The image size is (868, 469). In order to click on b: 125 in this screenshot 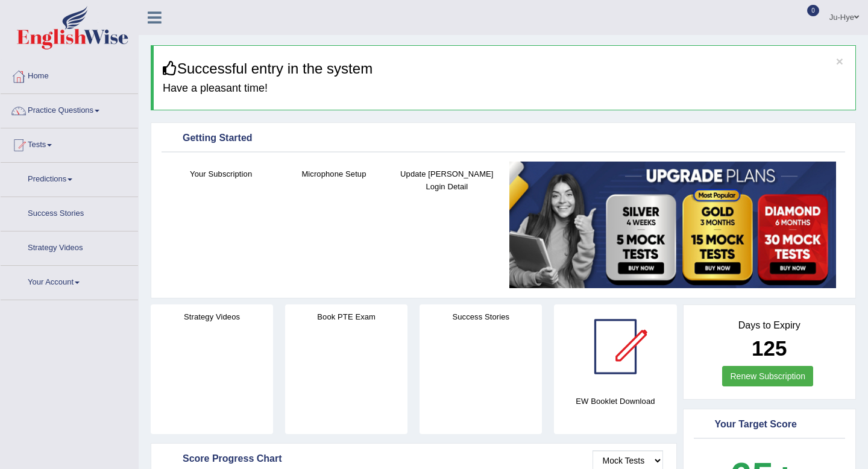, I will do `click(769, 348)`.